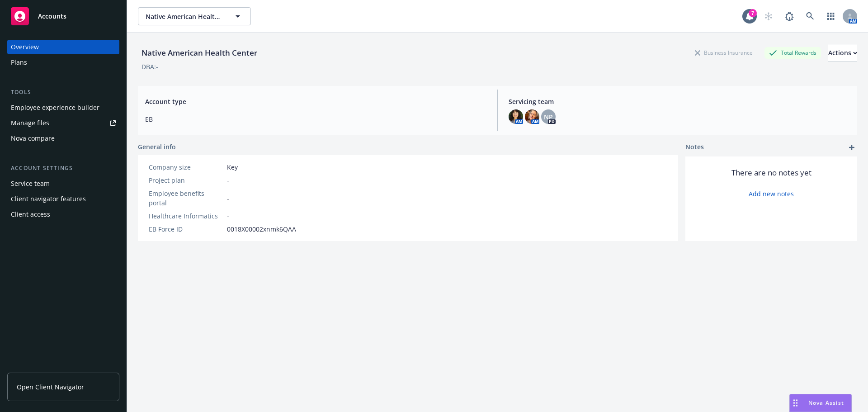  I want to click on span: General info, so click(157, 146).